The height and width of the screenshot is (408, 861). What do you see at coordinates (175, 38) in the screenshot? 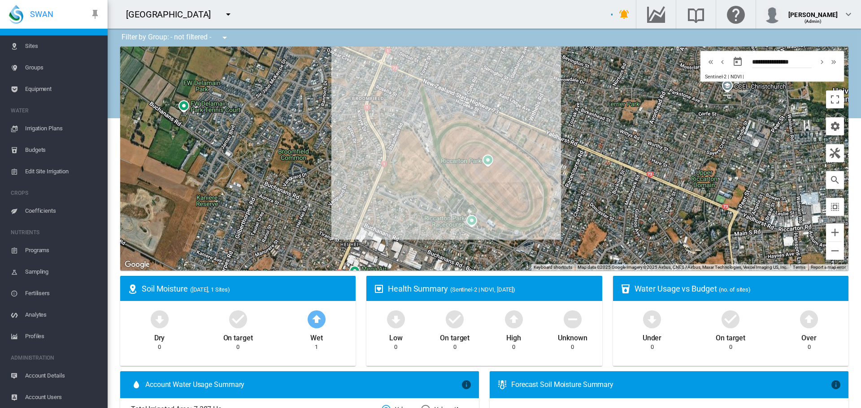
I see `div: Filter by Group: - not filtered -` at bounding box center [175, 38].